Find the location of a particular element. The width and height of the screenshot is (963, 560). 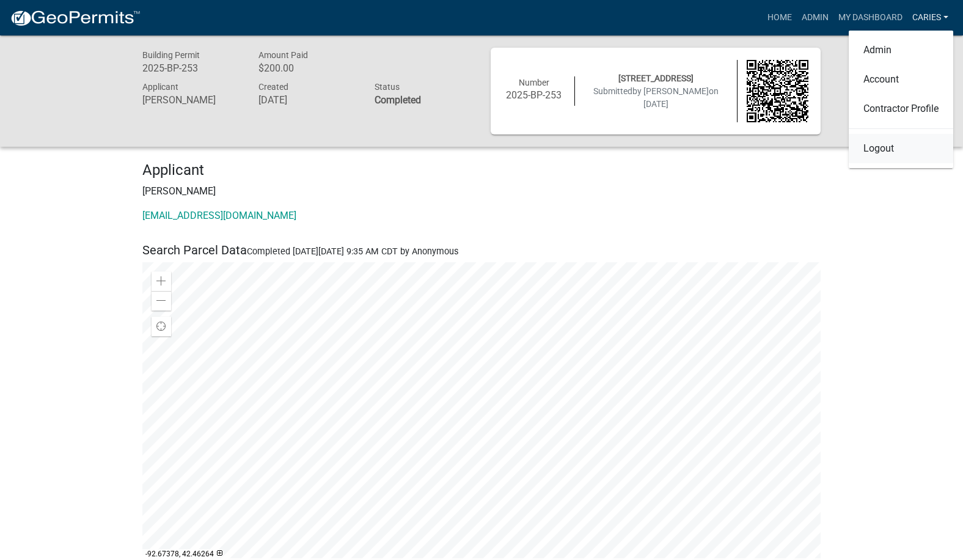

h5: Search Parcel Data is located at coordinates (482, 250).